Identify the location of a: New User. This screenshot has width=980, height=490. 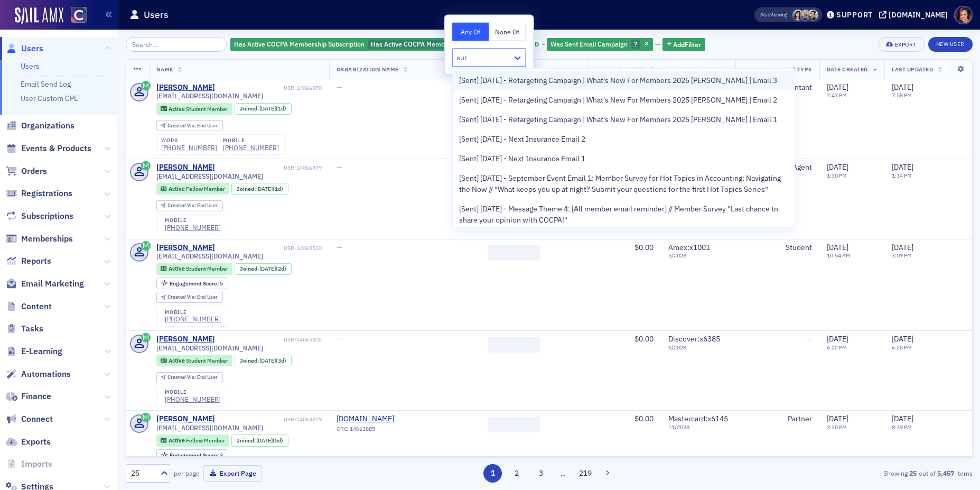
(951, 44).